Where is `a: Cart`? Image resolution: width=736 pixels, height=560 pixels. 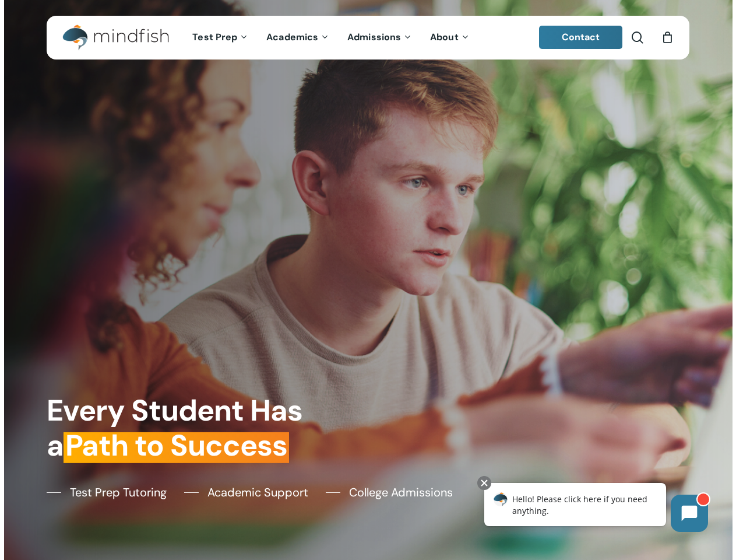 a: Cart is located at coordinates (667, 37).